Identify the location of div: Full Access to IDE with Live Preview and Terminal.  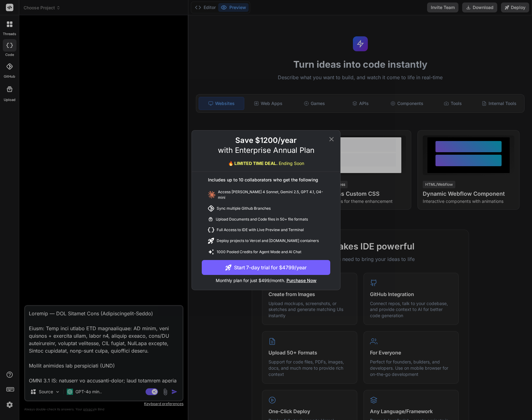
(266, 230).